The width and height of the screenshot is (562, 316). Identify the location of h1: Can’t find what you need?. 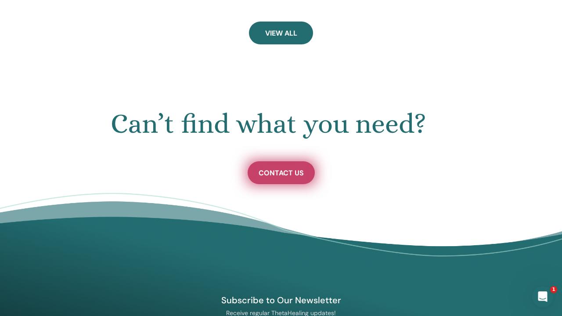
(268, 124).